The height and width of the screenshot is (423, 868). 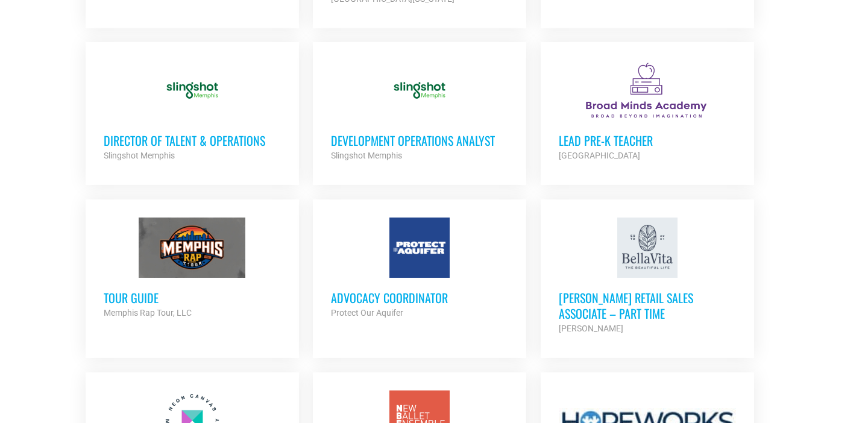 What do you see at coordinates (419, 298) in the screenshot?
I see `h3: Advocacy Coordinator` at bounding box center [419, 298].